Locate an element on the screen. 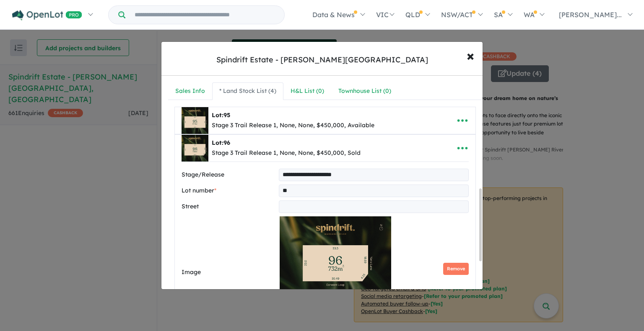 Image resolution: width=644 pixels, height=331 pixels. div: Stage 3 Trail Release 1, None, None, $450,000, Sold is located at coordinates (286, 153).